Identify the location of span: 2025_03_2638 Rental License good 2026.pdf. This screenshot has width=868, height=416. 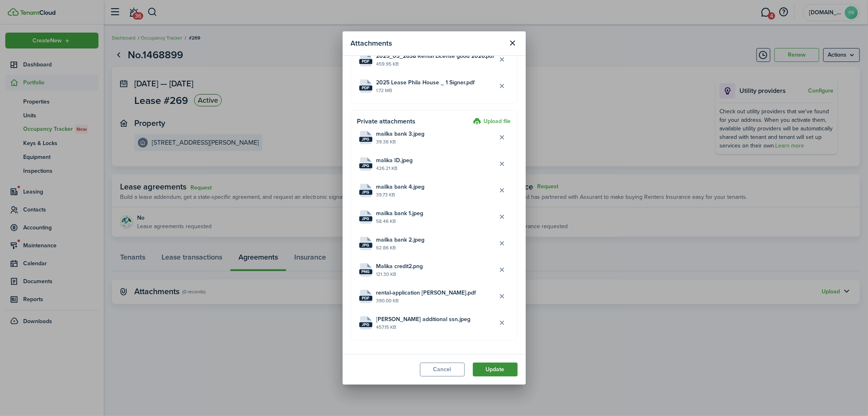
(435, 56).